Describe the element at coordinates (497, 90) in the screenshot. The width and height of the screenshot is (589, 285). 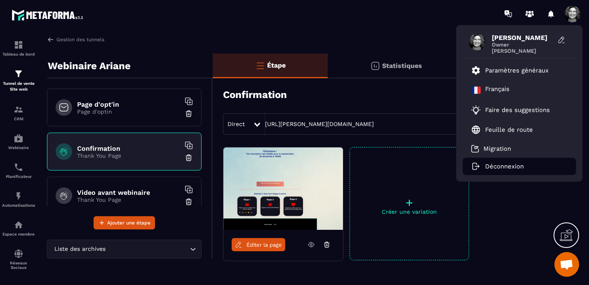
I see `p: Français` at that location.